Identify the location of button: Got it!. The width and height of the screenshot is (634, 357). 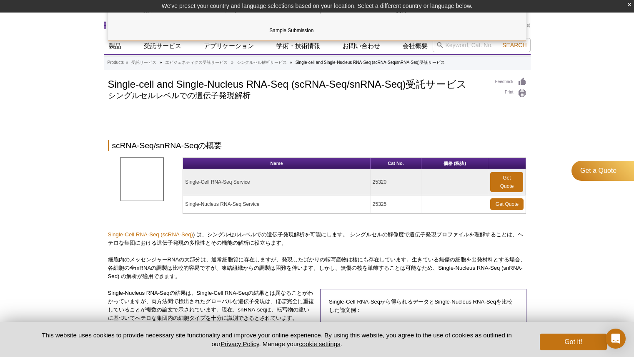
(574, 342).